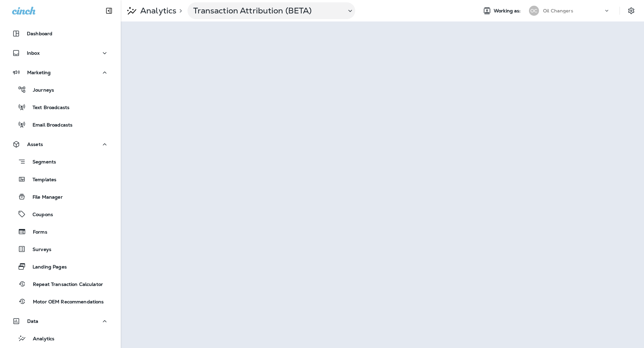  I want to click on p: File Manager, so click(45, 197).